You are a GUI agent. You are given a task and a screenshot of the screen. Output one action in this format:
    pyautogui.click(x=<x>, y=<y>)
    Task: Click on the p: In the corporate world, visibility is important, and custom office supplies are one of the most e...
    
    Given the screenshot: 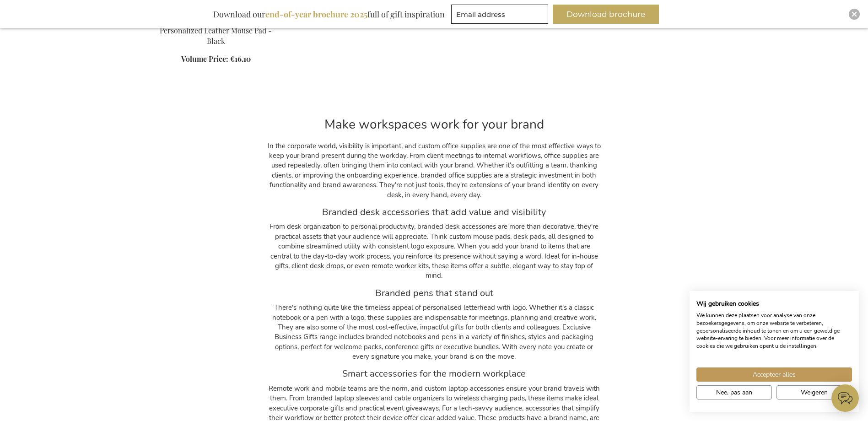 What is the action you would take?
    pyautogui.click(x=434, y=171)
    